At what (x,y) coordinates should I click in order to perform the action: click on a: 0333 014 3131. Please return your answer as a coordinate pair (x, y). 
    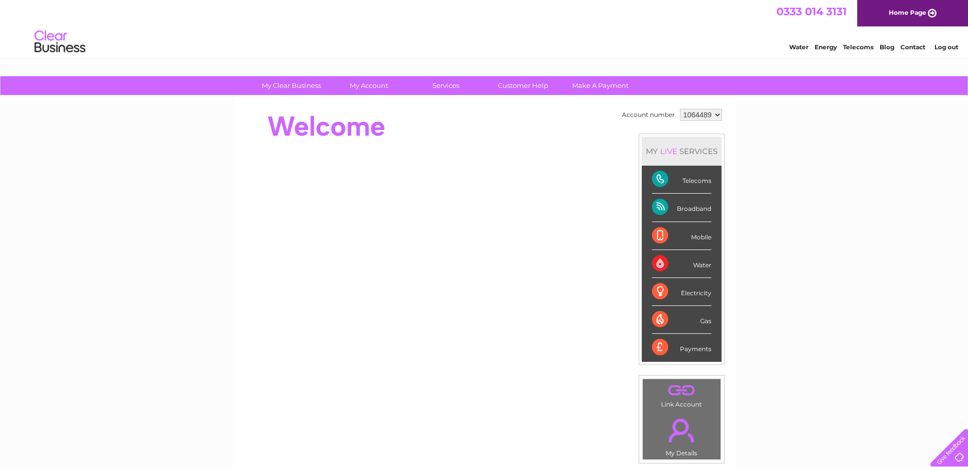
    Looking at the image, I should click on (811, 11).